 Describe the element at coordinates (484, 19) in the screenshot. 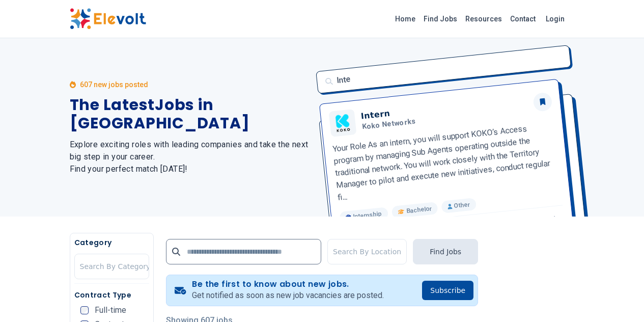

I see `a: Resources` at that location.